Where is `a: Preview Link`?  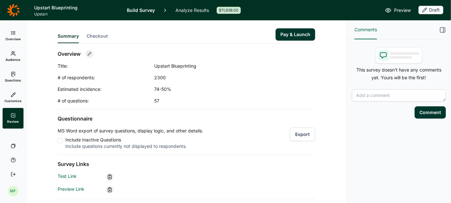 a: Preview Link is located at coordinates (71, 189).